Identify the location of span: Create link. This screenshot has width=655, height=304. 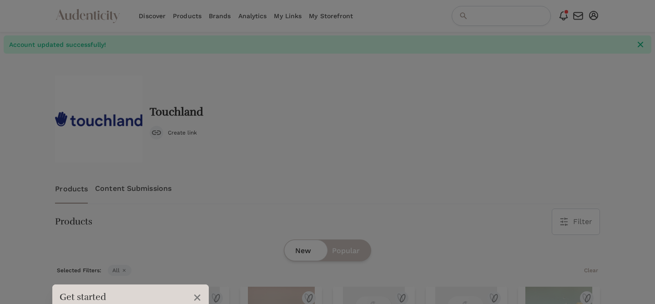
(182, 133).